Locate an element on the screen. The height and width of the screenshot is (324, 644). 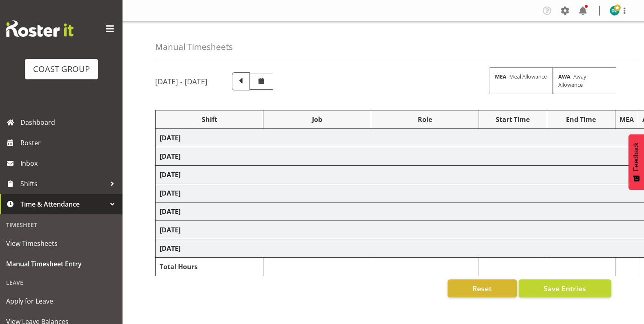
span: Roster is located at coordinates (69, 142).